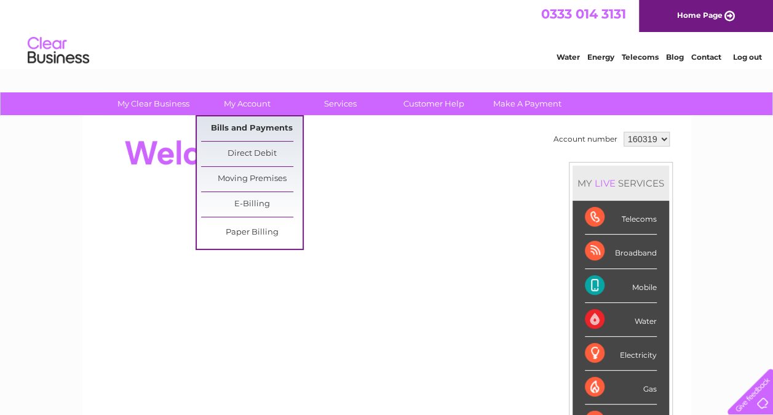  What do you see at coordinates (340, 103) in the screenshot?
I see `a: Services` at bounding box center [340, 103].